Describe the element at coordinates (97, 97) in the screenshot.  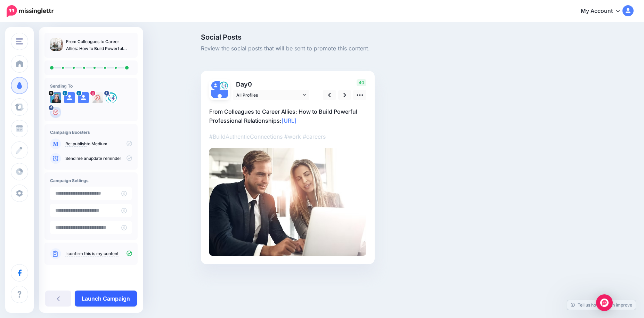
I see `img: 117953458_162650295404220_3433057647695549146_n-bsa99829.jpg` at that location.